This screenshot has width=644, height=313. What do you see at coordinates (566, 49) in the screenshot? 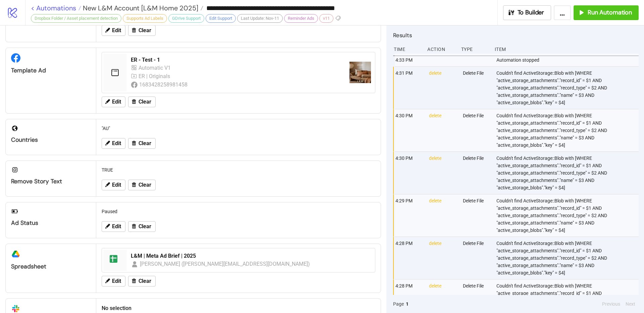
I see `div: Item` at bounding box center [566, 49].